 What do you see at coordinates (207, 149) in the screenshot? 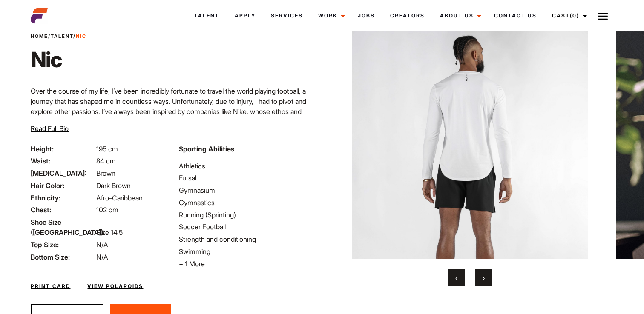
I see `strong: Sporting Abilities` at bounding box center [207, 149].